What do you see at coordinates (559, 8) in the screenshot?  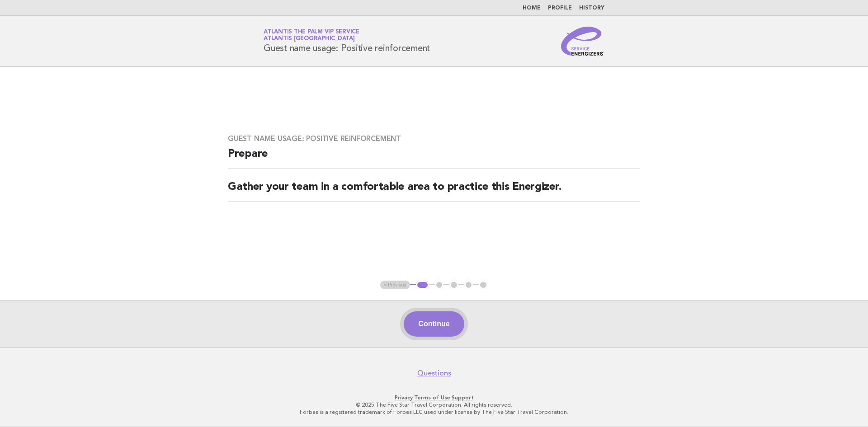 I see `a: Profile` at bounding box center [559, 8].